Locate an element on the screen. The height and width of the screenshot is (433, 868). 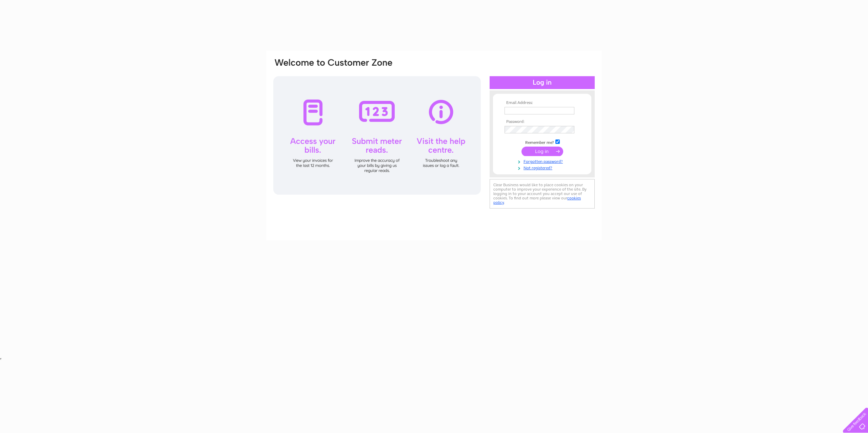
td: Remember me? is located at coordinates (542, 142).